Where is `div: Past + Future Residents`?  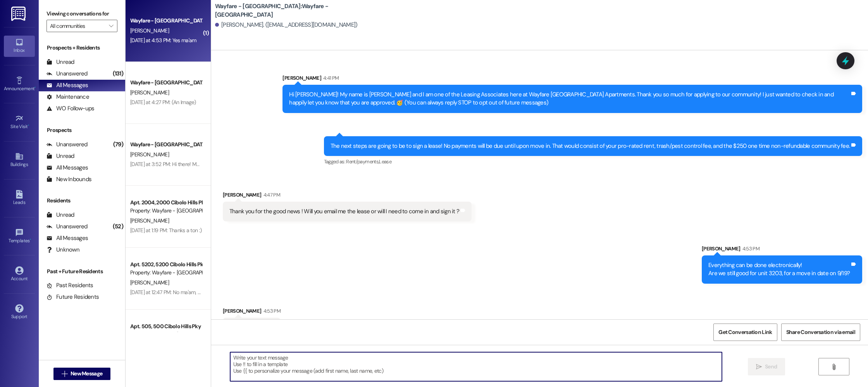 div: Past + Future Residents is located at coordinates (82, 272).